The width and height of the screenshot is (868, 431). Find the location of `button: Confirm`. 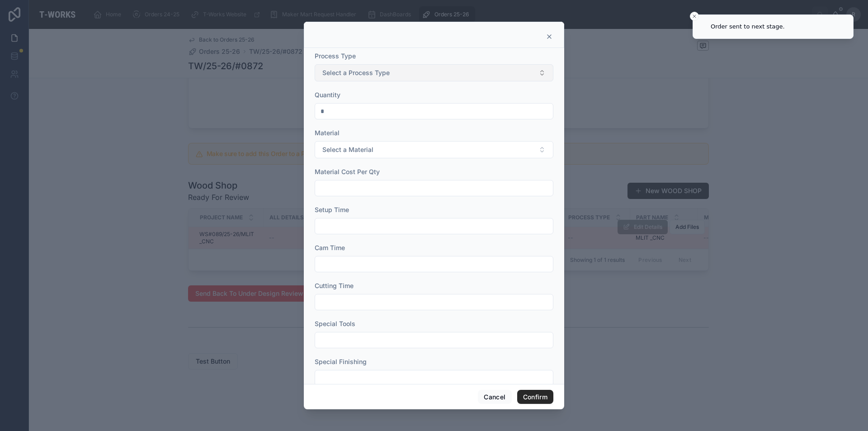

button: Confirm is located at coordinates (535, 397).